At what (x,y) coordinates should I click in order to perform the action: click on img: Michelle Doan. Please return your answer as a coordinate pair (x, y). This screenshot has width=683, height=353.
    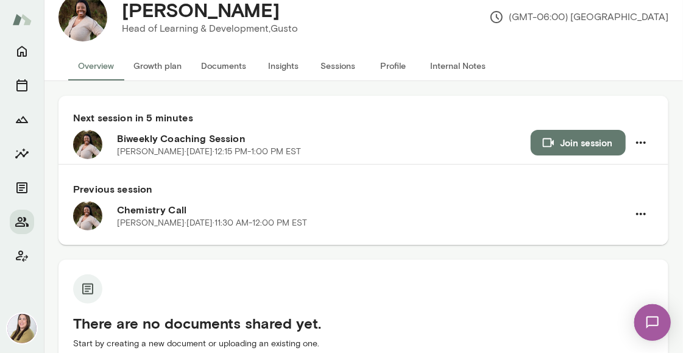
    Looking at the image, I should click on (22, 328).